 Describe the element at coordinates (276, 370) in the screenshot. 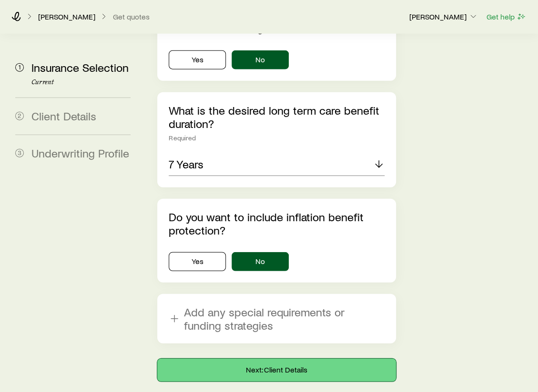

I see `button: Next: Client Details` at that location.